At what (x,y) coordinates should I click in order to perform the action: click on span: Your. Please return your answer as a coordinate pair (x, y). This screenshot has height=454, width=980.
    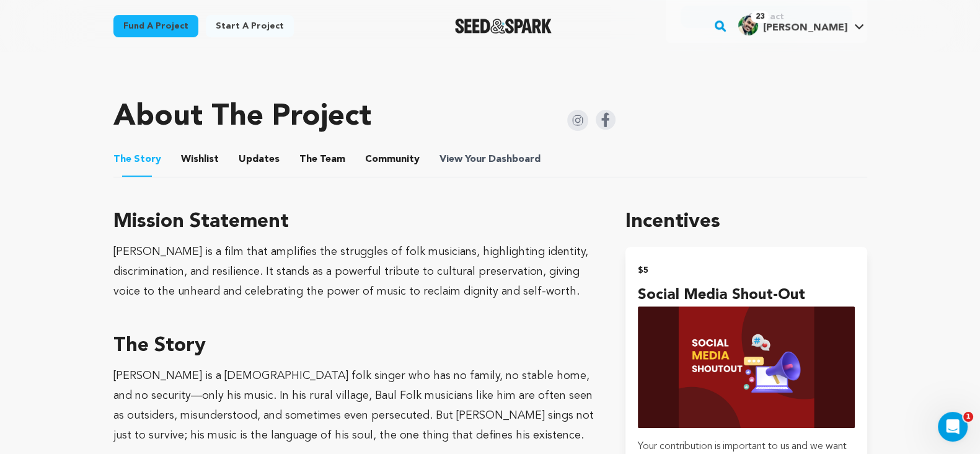
    Looking at the image, I should click on (491, 159).